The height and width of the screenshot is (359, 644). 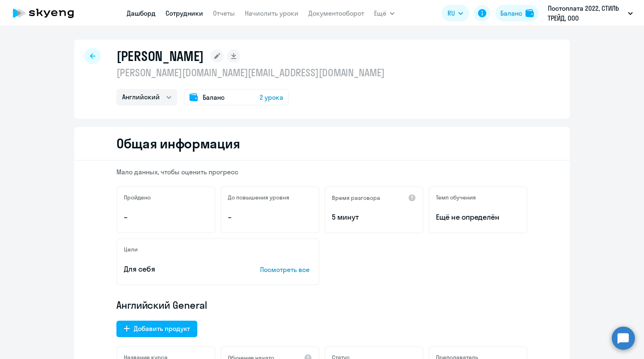 I want to click on span: Ещё не определён, so click(x=478, y=217).